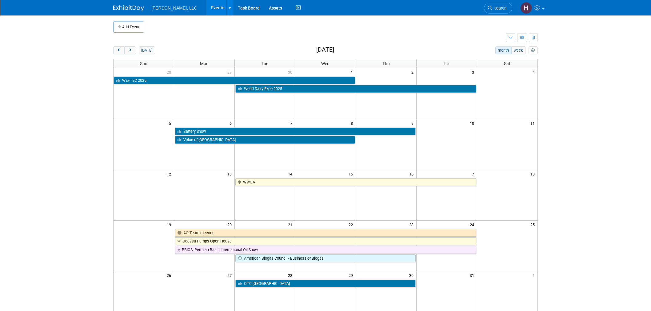 The width and height of the screenshot is (651, 311). I want to click on span: 22, so click(351, 224).